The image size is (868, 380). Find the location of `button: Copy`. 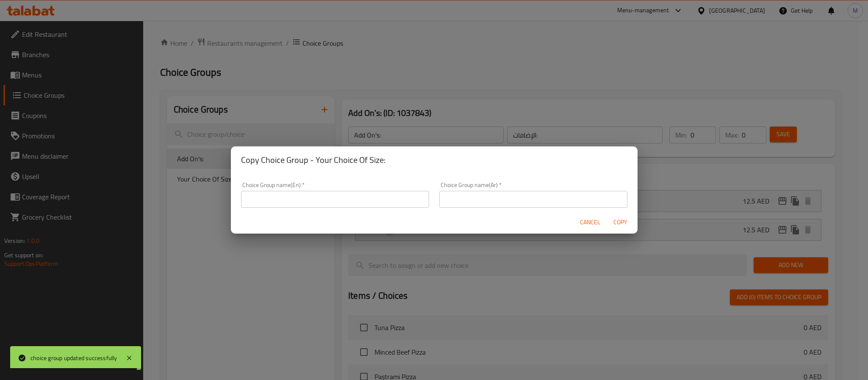

button: Copy is located at coordinates (620, 222).